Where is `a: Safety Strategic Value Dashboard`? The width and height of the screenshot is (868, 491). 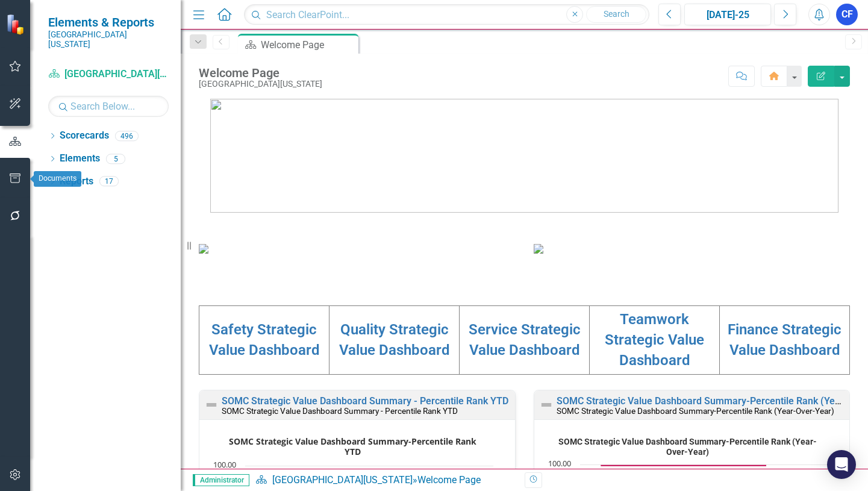 a: Safety Strategic Value Dashboard is located at coordinates (265, 340).